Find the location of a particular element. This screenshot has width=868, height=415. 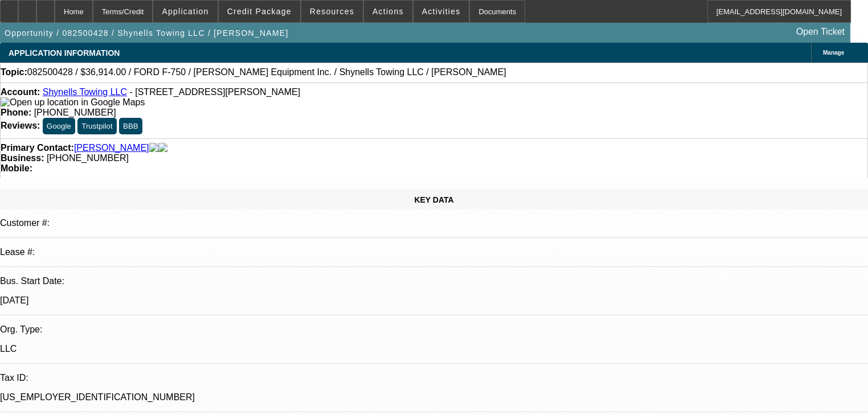

button: Resources is located at coordinates (332, 11).